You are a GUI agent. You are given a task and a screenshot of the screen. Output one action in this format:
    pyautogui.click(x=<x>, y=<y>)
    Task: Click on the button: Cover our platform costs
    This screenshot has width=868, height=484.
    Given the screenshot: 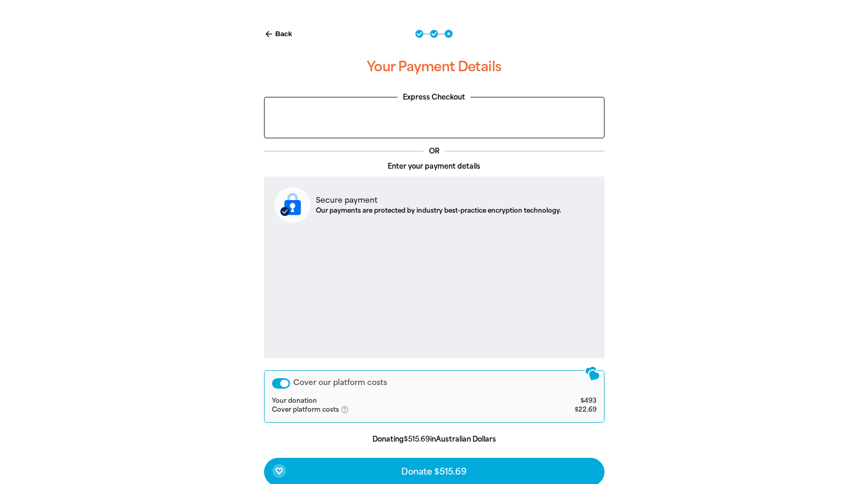 What is the action you would take?
    pyautogui.click(x=281, y=383)
    